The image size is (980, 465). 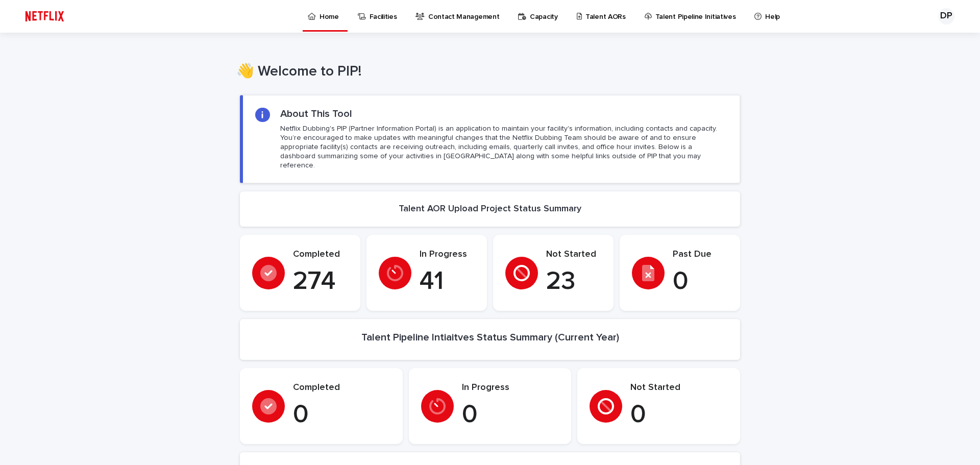 What do you see at coordinates (504, 147) in the screenshot?
I see `p: Netflix Dubbing's PIP (Partner Information Portal) is an application to maintain your facility's ...` at bounding box center [504, 147].